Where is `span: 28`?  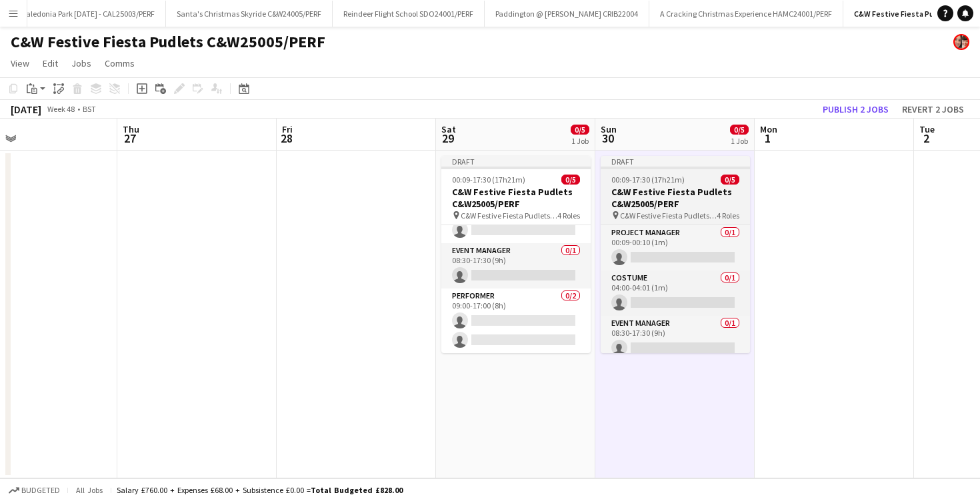 span: 28 is located at coordinates (286, 138).